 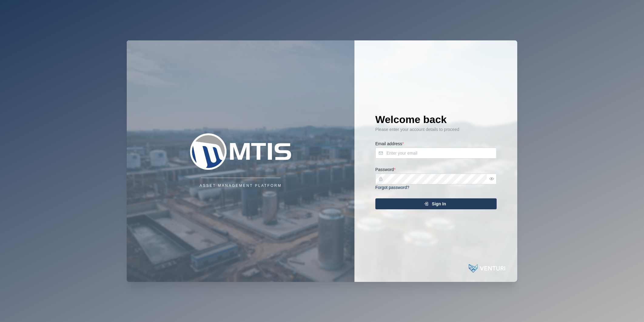 I want to click on img: Powered by: Venturi, so click(x=487, y=268).